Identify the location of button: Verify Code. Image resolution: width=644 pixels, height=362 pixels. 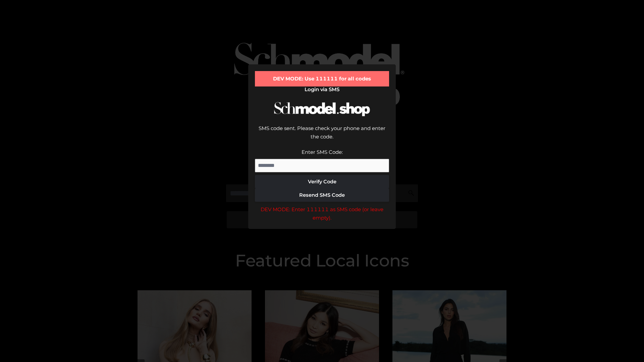
(322, 182).